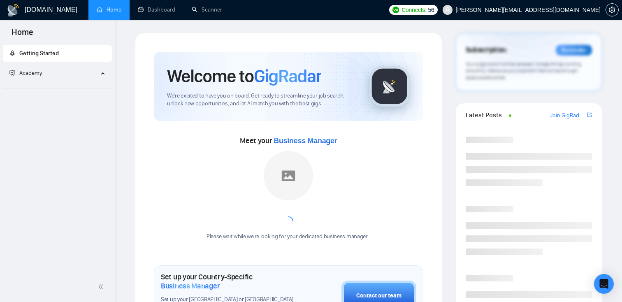 This screenshot has height=302, width=622. What do you see at coordinates (289, 176) in the screenshot?
I see `img: placeholder.png` at bounding box center [289, 176].